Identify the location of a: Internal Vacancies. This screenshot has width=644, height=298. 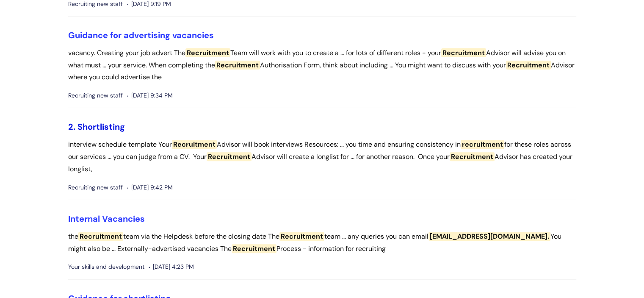
(106, 219).